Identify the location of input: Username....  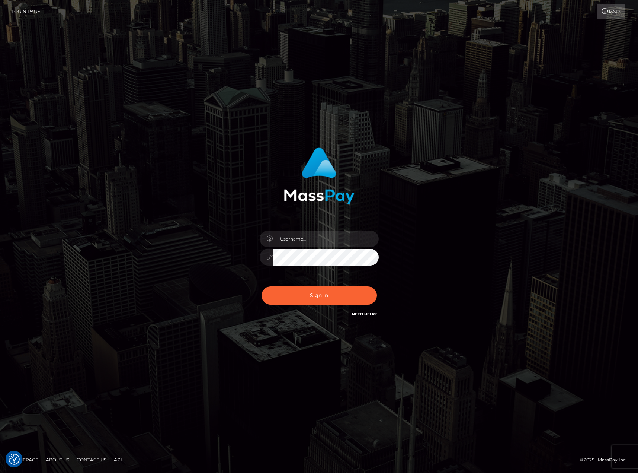
(326, 239).